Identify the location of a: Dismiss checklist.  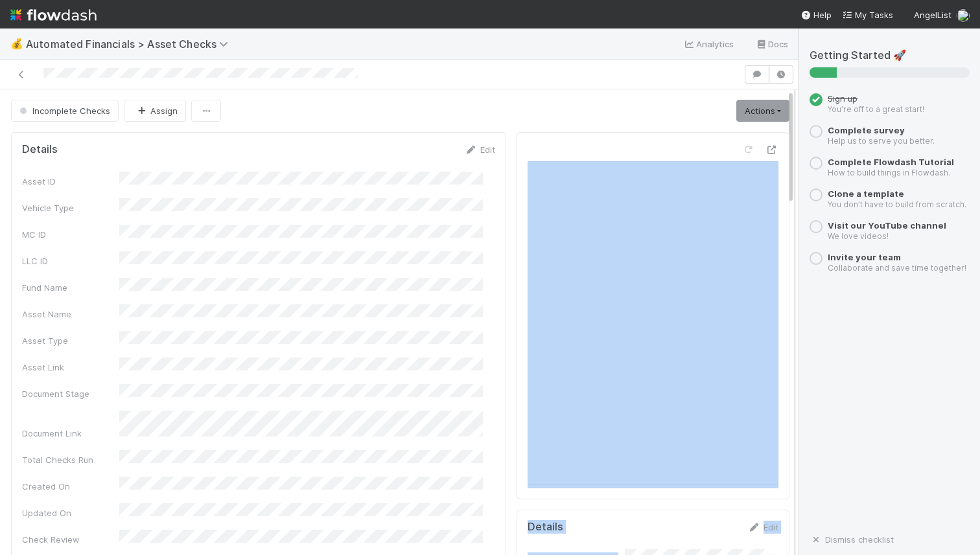
(852, 540).